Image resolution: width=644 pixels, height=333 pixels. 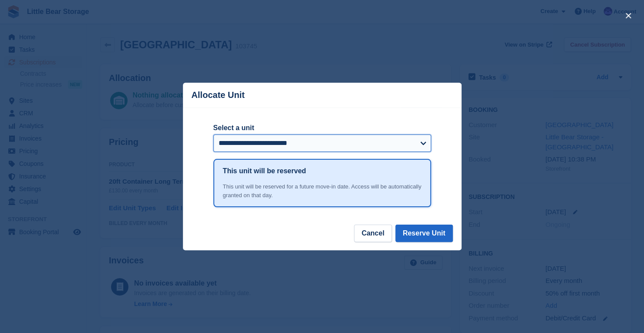 What do you see at coordinates (264, 171) in the screenshot?
I see `h1: This unit will be reserved` at bounding box center [264, 171].